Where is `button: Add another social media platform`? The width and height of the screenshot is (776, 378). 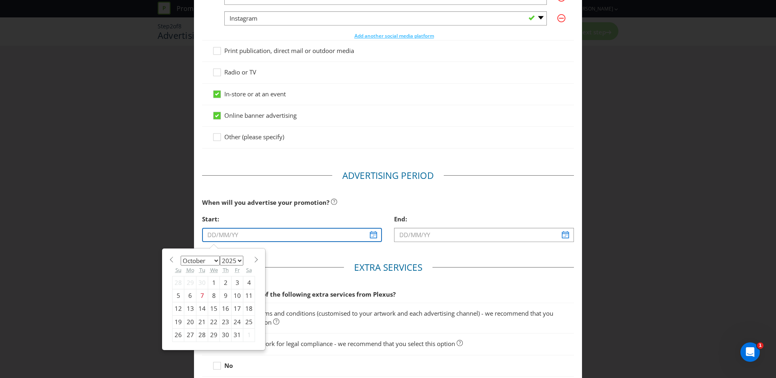
button: Add another social media platform is located at coordinates (394, 36).